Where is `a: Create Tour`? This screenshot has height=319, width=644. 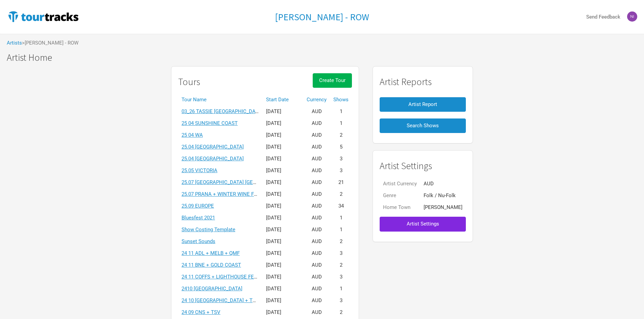 a: Create Tour is located at coordinates (332, 83).